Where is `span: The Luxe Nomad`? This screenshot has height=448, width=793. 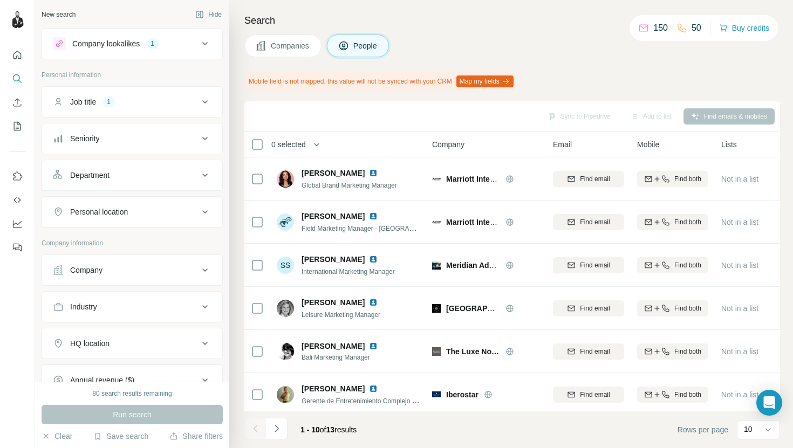
span: The Luxe Nomad is located at coordinates (473, 352).